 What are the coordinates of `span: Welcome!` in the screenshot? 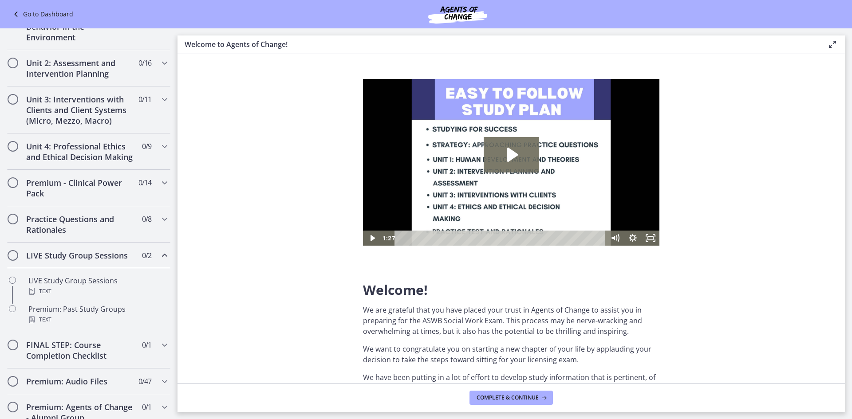 It's located at (395, 290).